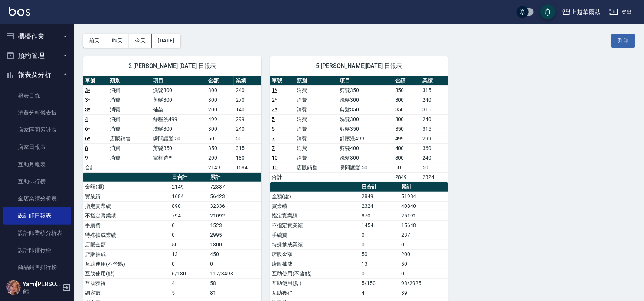 Image resolution: width=644 pixels, height=301 pixels. I want to click on a: 設計師排行榜, so click(37, 250).